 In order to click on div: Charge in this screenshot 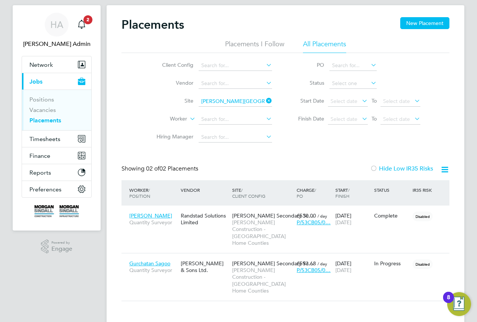, I will do `click(314, 193)`.